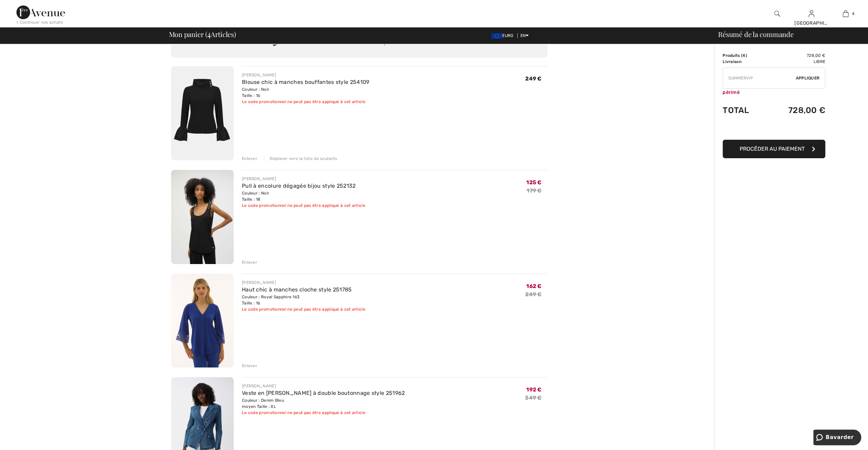 The height and width of the screenshot is (450, 868). What do you see at coordinates (497, 36) in the screenshot?
I see `img: Euro` at bounding box center [497, 36].